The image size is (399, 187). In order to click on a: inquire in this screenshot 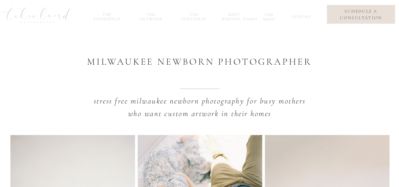, I will do `click(300, 18)`.